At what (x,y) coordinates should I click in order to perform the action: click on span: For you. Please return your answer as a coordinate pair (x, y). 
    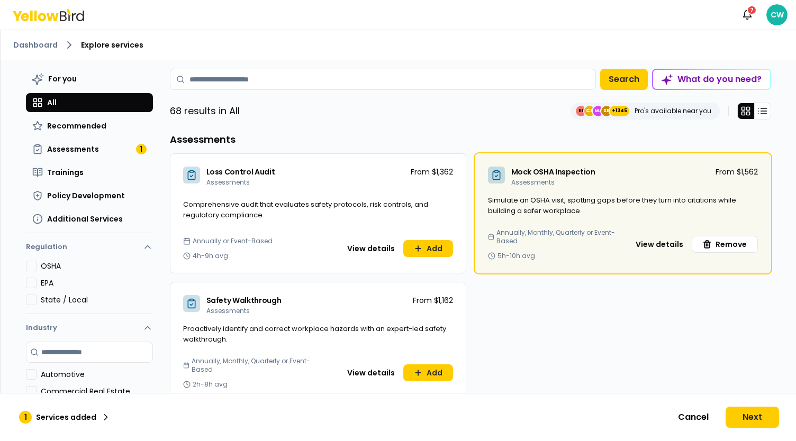
    Looking at the image, I should click on (62, 79).